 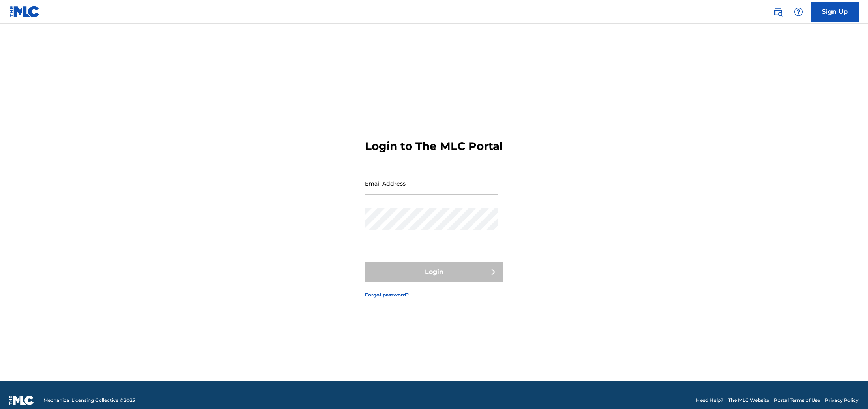 What do you see at coordinates (778, 12) in the screenshot?
I see `a: Public Search` at bounding box center [778, 12].